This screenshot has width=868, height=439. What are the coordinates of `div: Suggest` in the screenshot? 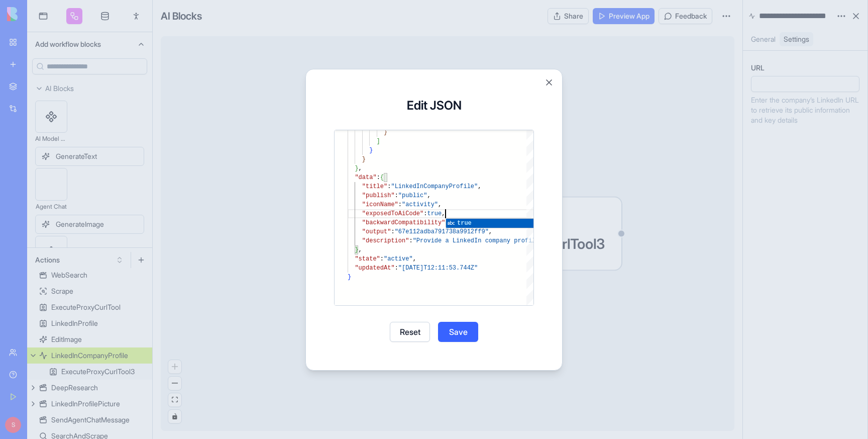 It's located at (554, 224).